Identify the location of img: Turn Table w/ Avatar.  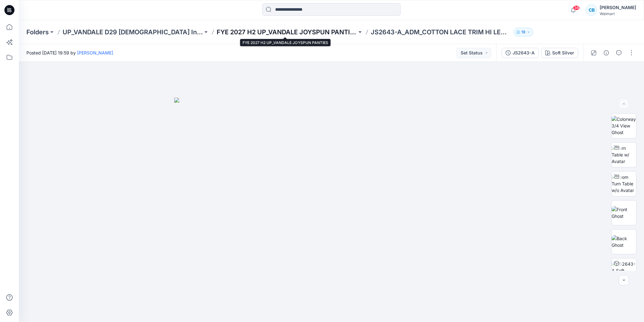
(624, 155).